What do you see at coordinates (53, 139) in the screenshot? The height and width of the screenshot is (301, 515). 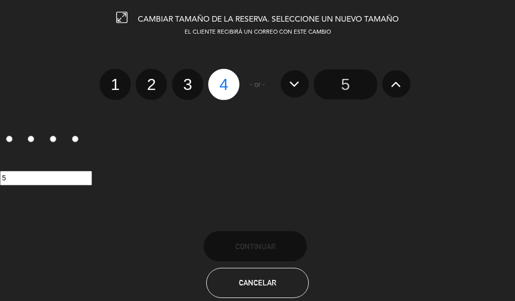 I see `input: 3` at bounding box center [53, 139].